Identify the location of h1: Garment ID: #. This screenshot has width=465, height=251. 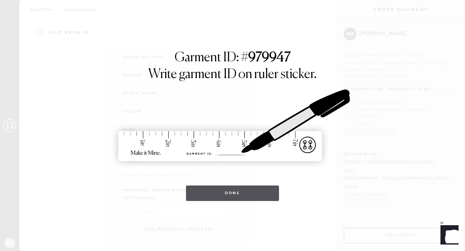
(233, 59).